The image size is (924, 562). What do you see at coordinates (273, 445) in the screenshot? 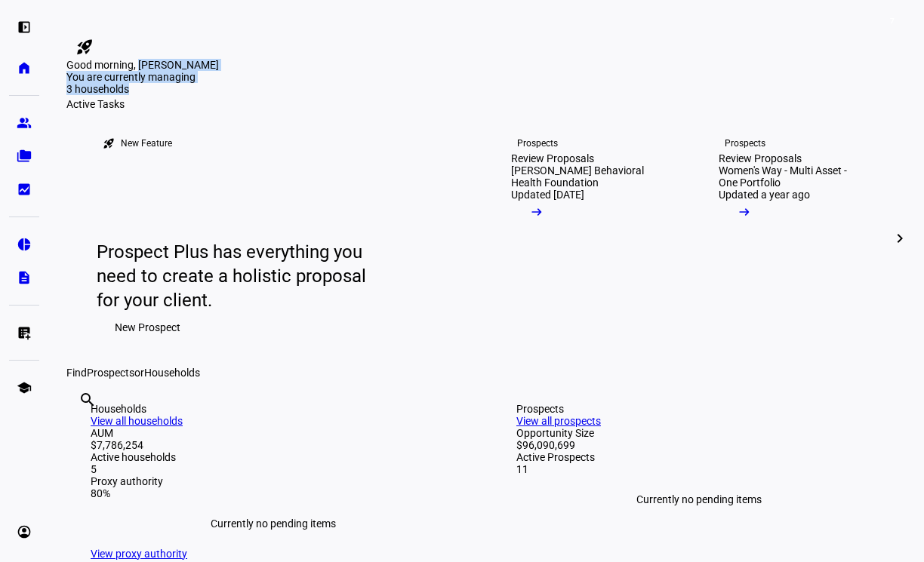
I see `div: $7,786,254` at bounding box center [273, 445].